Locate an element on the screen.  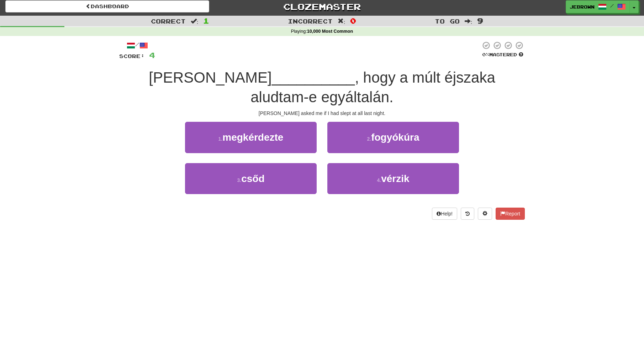
button: 3.csőd is located at coordinates (251, 179).